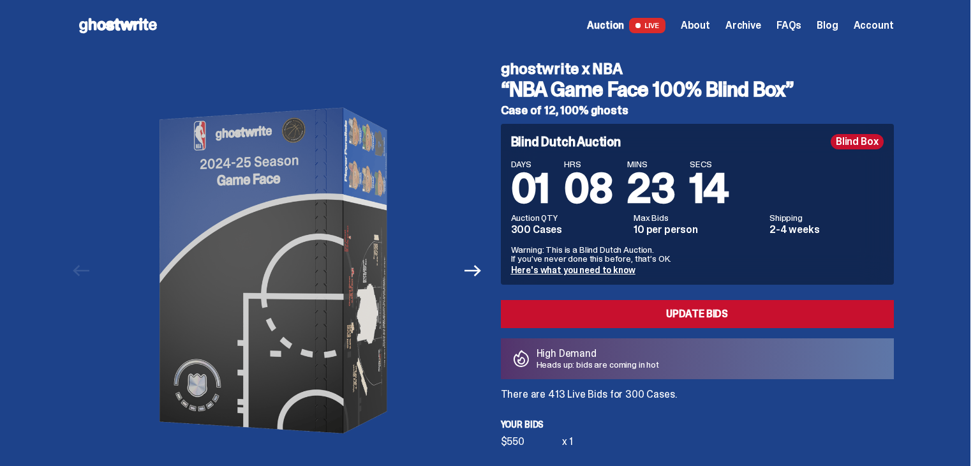  I want to click on p: Heads up: bids are coming in hot, so click(598, 365).